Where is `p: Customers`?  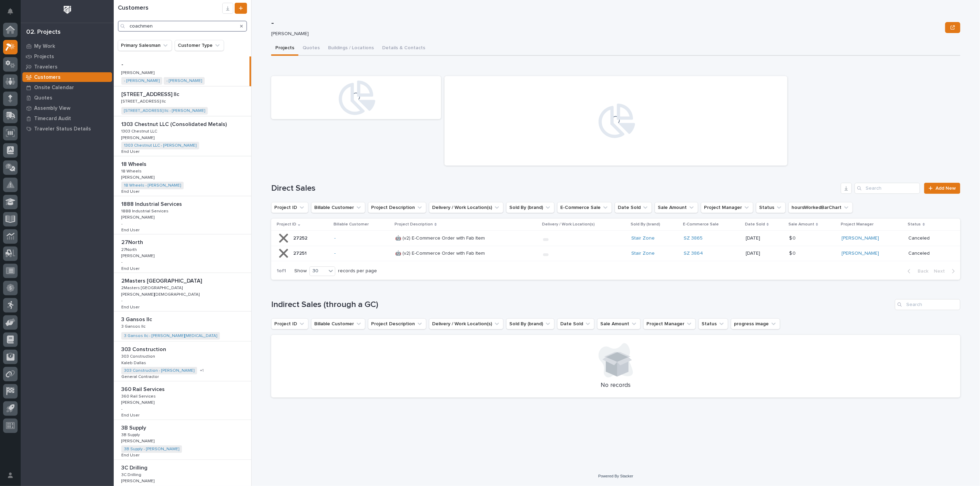 p: Customers is located at coordinates (47, 77).